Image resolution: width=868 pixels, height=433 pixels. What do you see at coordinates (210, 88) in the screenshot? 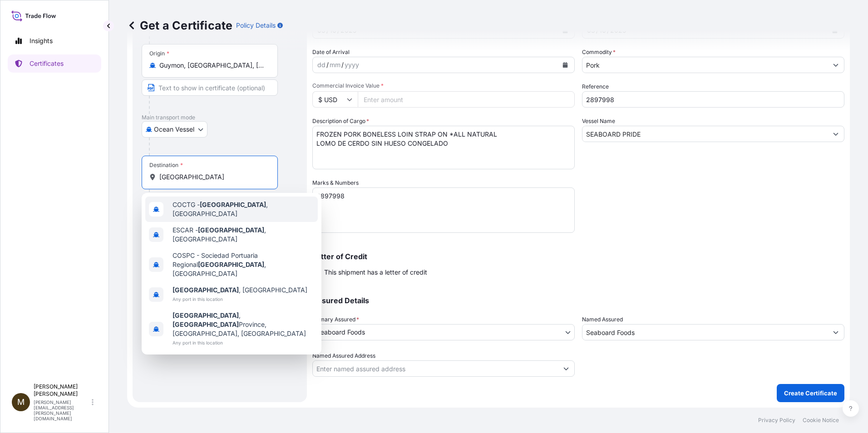
I see `input: Text to appear on certificate` at bounding box center [210, 88].